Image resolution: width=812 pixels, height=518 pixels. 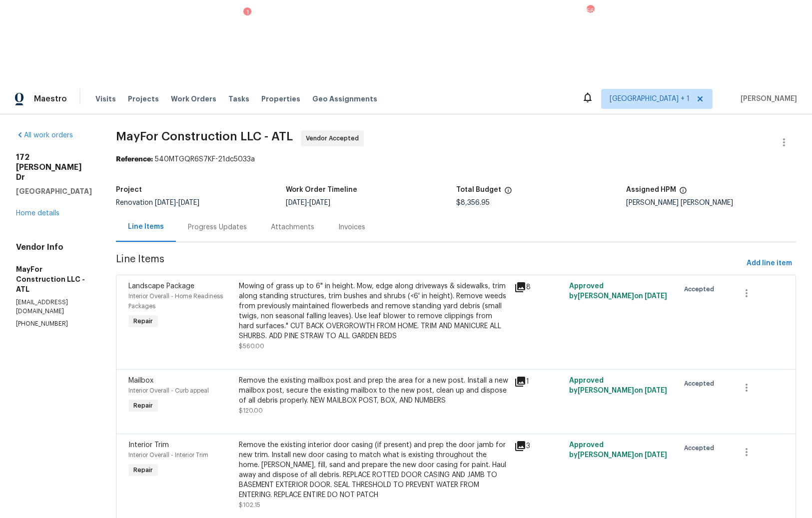 What do you see at coordinates (292, 227) in the screenshot?
I see `div: Attachments` at bounding box center [292, 227].